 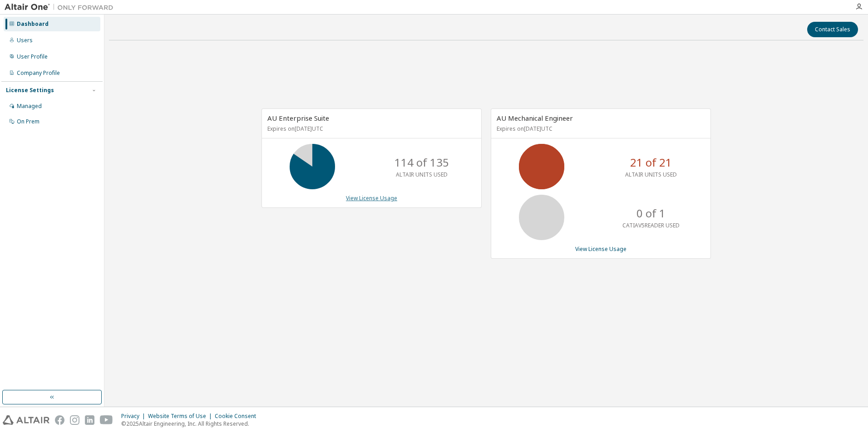 What do you see at coordinates (26, 420) in the screenshot?
I see `img: altair_logo.svg` at bounding box center [26, 420].